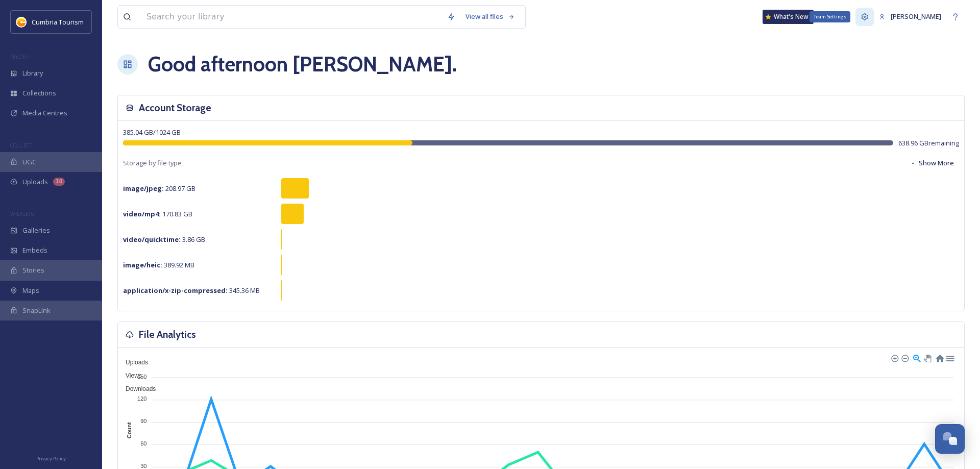 This screenshot has height=469, width=980. What do you see at coordinates (137, 389) in the screenshot?
I see `span: Downloads` at bounding box center [137, 389].